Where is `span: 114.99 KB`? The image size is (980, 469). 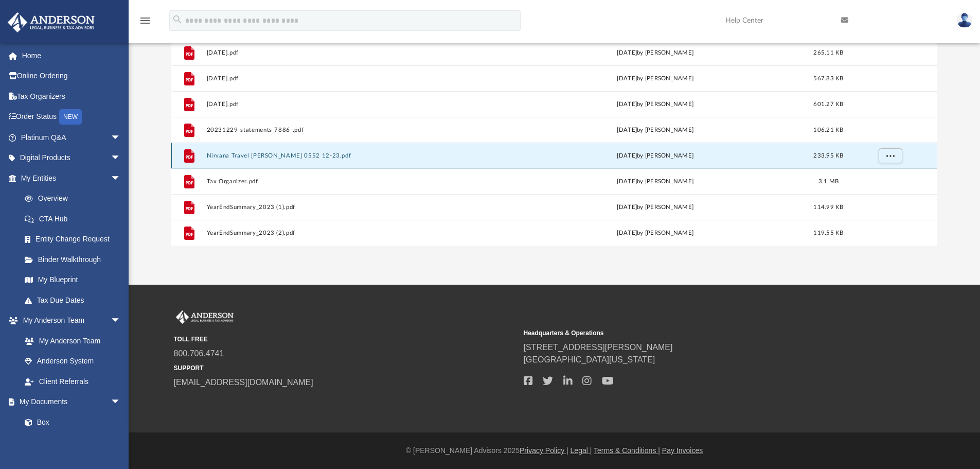 span: 114.99 KB is located at coordinates (829, 206).